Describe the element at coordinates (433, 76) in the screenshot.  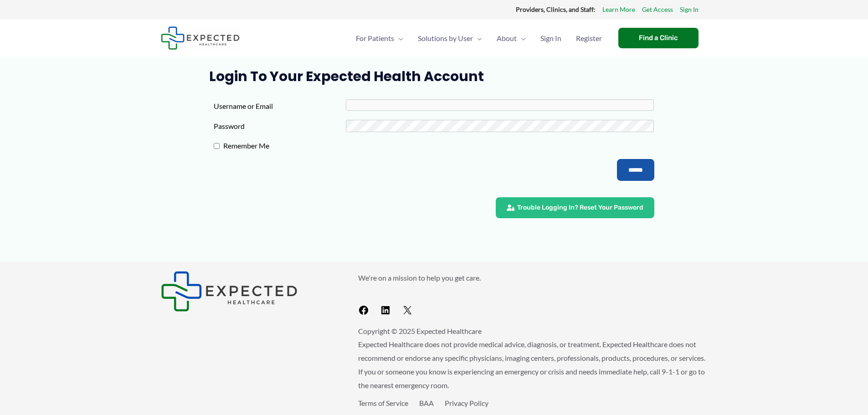
I see `h1: Login to Your Expected Health Account` at that location.